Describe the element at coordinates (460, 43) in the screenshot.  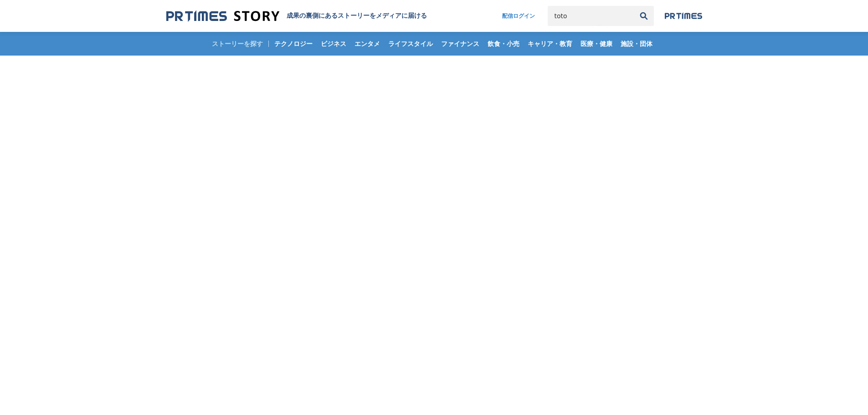
I see `a: ファイナンス` at that location.